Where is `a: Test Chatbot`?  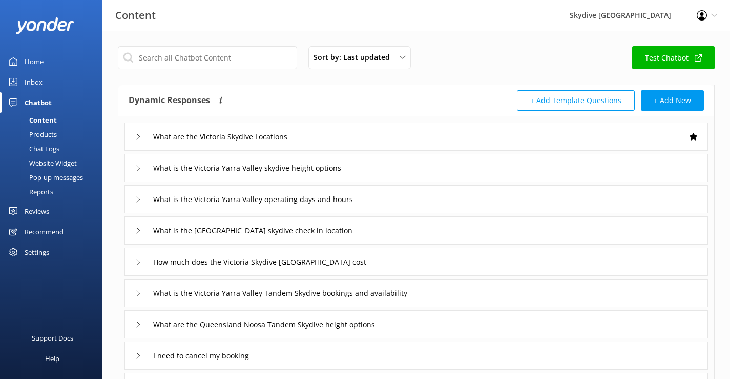 a: Test Chatbot is located at coordinates (673, 57).